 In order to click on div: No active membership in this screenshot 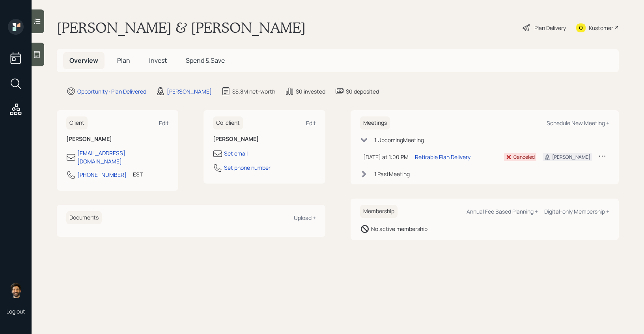, I will do `click(399, 228)`.